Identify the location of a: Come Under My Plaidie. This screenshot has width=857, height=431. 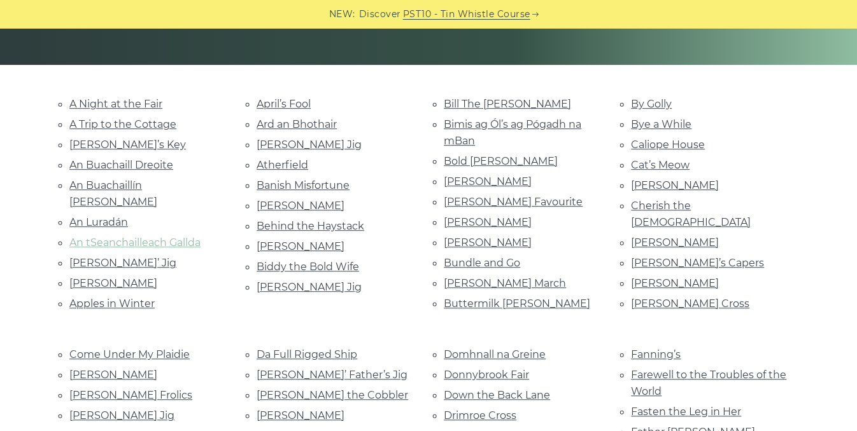
(129, 354).